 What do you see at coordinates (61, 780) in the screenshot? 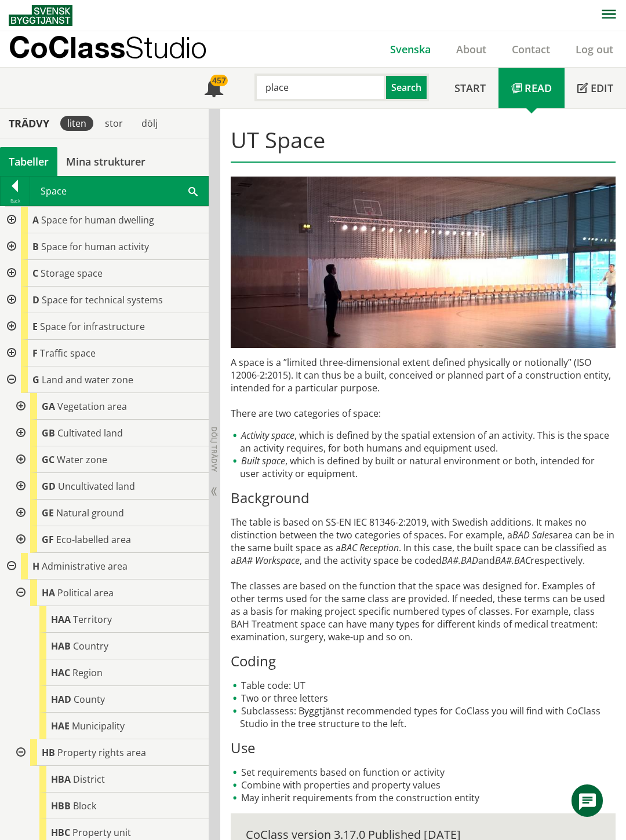
I see `span: HBA` at bounding box center [61, 780].